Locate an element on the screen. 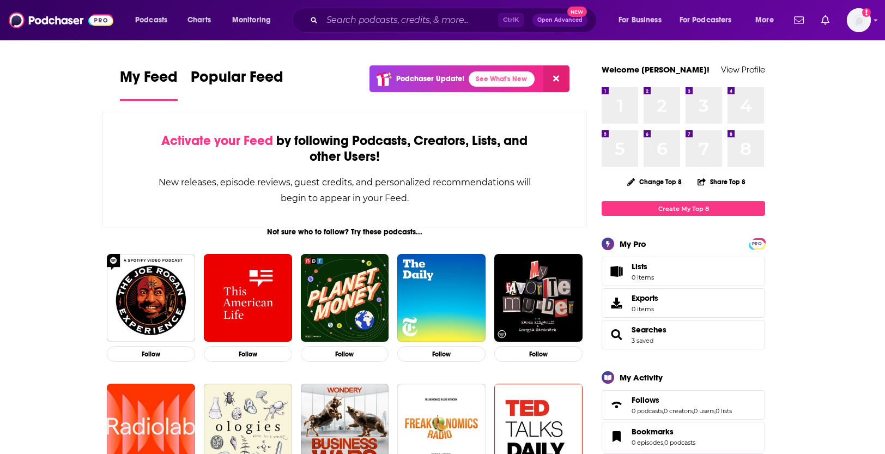 The width and height of the screenshot is (885, 454). a: My Favorite Murder with Karen Kilgariff and Georgia Hardstark is located at coordinates (539, 298).